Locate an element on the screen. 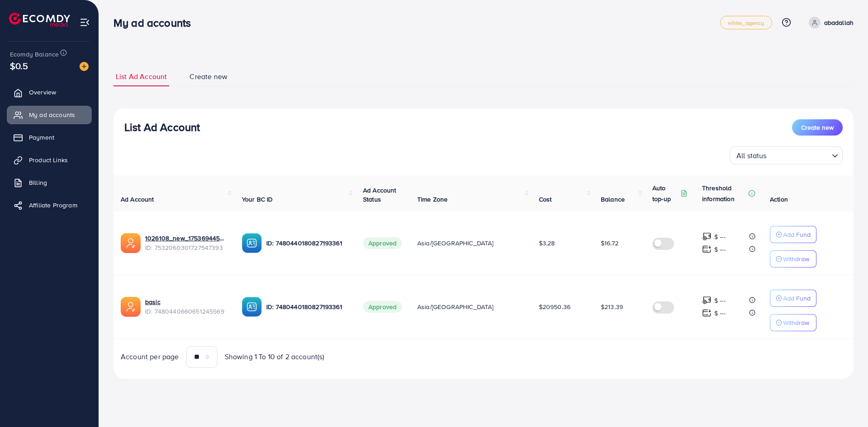 This screenshot has width=868, height=427. a: Affiliate Program is located at coordinates (49, 205).